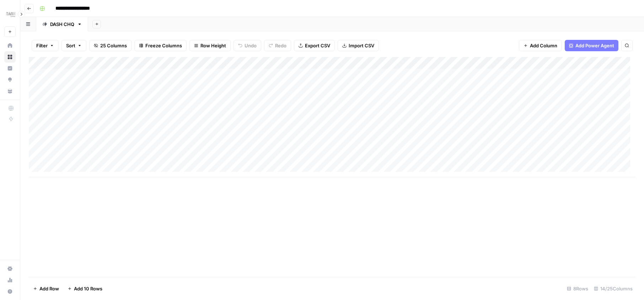 This screenshot has width=644, height=300. I want to click on div: 8 Rows, so click(578, 289).